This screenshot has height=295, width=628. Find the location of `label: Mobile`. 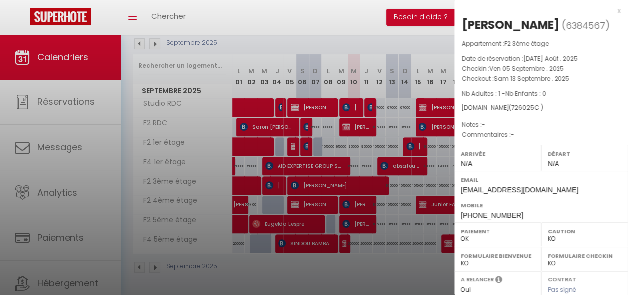

label: Mobile is located at coordinates (542, 205).